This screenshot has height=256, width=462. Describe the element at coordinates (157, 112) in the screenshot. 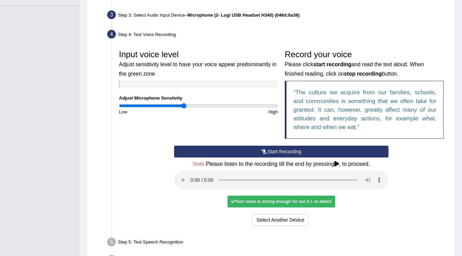

I see `div: Low` at that location.